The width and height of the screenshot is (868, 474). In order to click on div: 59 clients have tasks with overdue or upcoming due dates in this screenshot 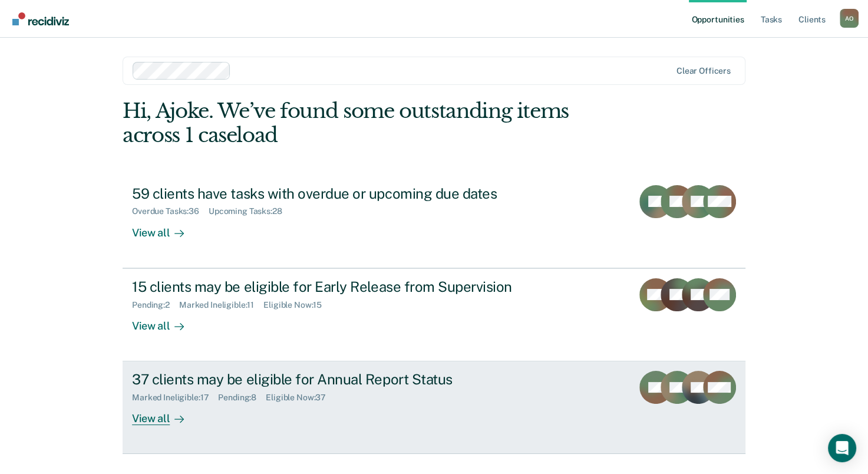, I will do `click(339, 194)`.